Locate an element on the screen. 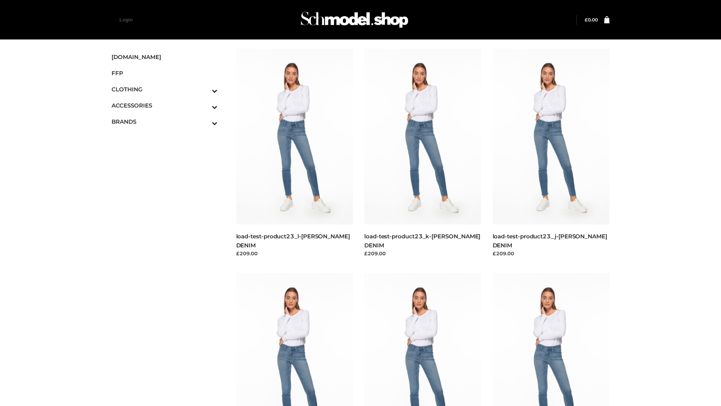 This screenshot has width=721, height=406. bdi: 0.00 is located at coordinates (591, 20).